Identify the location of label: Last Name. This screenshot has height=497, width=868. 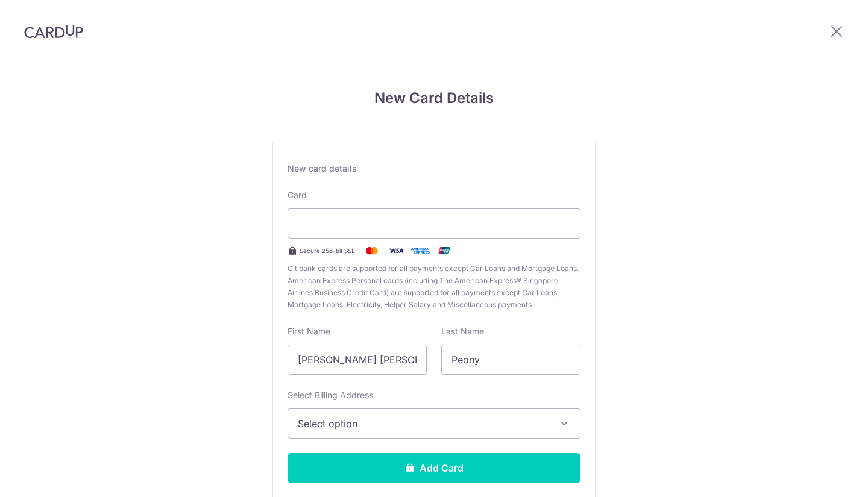
(463, 332).